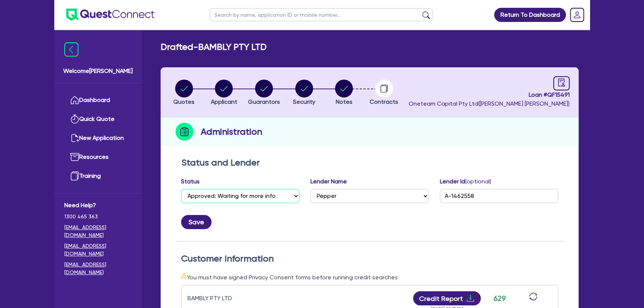  What do you see at coordinates (470, 299) in the screenshot?
I see `span: download` at bounding box center [470, 299].